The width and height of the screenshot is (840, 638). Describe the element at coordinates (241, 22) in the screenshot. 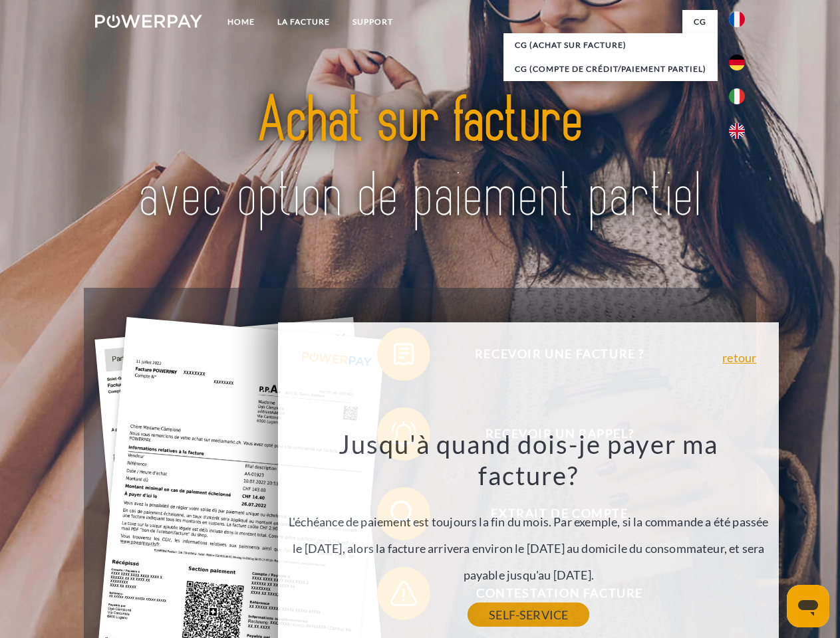

I see `a: Home` at that location.